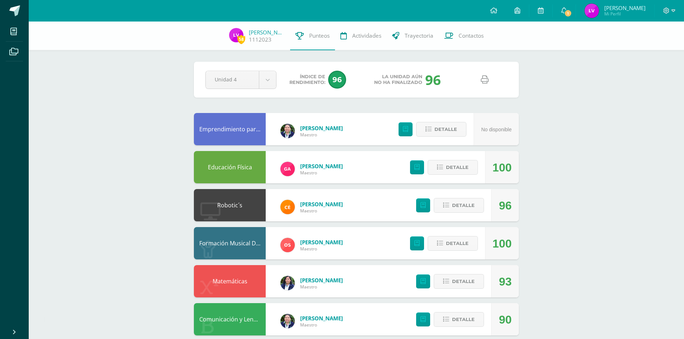 Image resolution: width=684 pixels, height=339 pixels. What do you see at coordinates (230, 205) in the screenshot?
I see `div: Robotic´s` at bounding box center [230, 205].